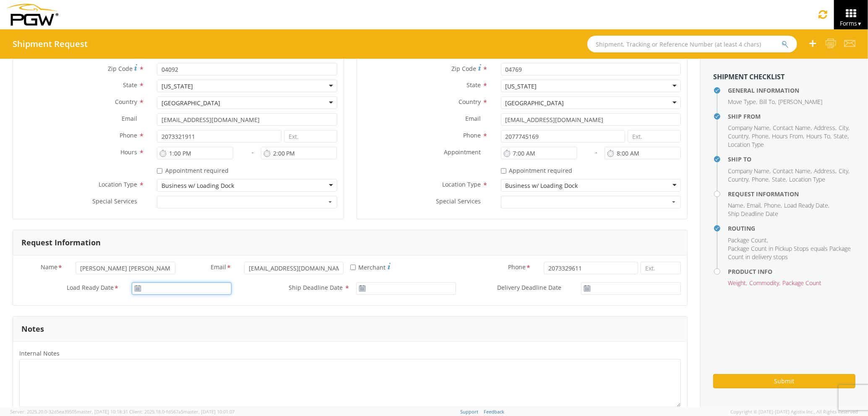 Image resolution: width=868 pixels, height=416 pixels. Describe the element at coordinates (818, 136) in the screenshot. I see `span: Hours To` at that location.